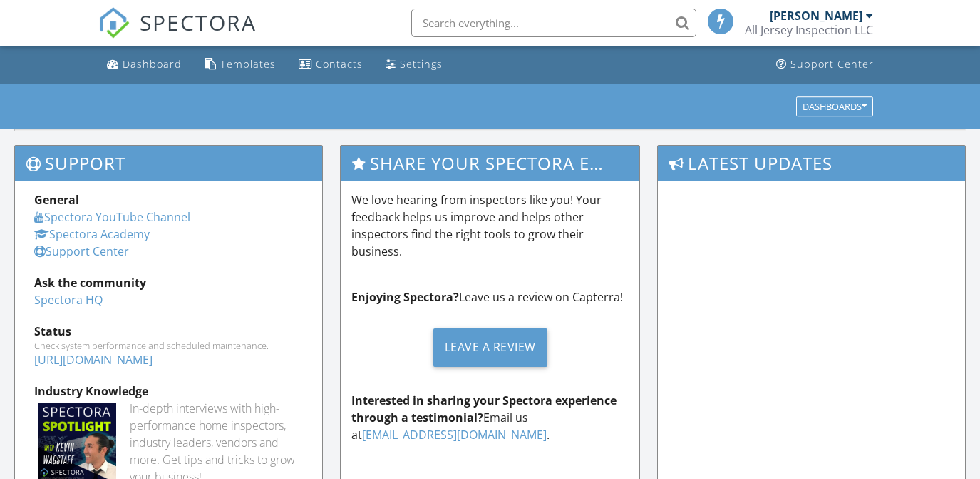  What do you see at coordinates (152, 64) in the screenshot?
I see `div: Dashboard` at bounding box center [152, 64].